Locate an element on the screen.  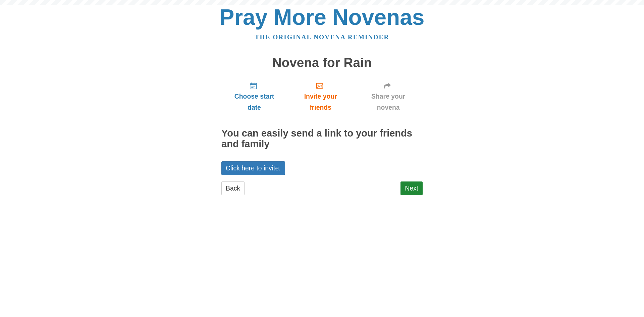
a: Choose start date is located at coordinates (255, 96).